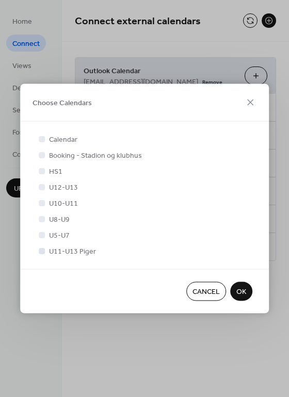 This screenshot has width=289, height=397. I want to click on span: U8-U9, so click(59, 220).